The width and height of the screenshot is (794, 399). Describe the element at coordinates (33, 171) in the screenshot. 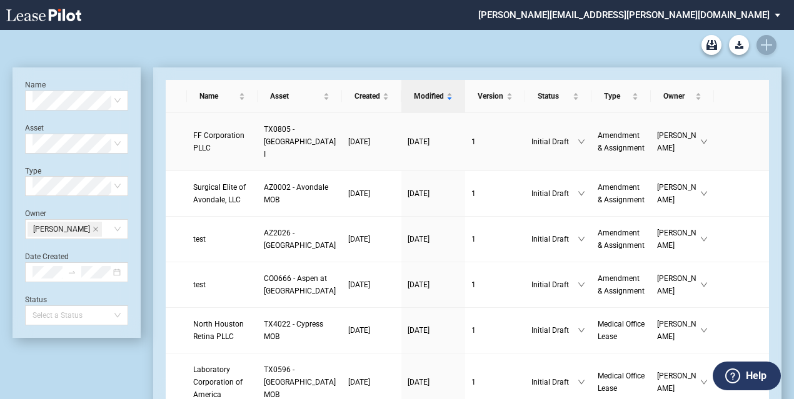

I see `label: Type` at that location.